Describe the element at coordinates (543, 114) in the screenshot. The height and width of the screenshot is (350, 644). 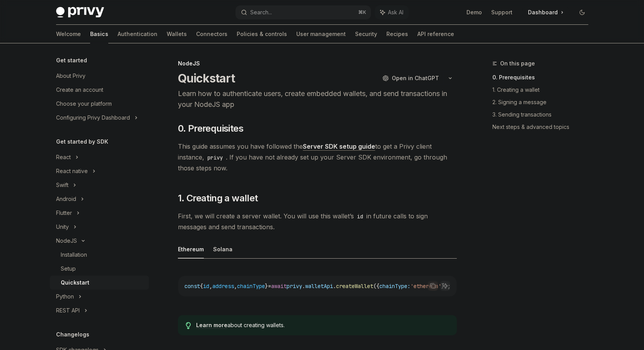
I see `a: 3. Sending transactions` at that location.